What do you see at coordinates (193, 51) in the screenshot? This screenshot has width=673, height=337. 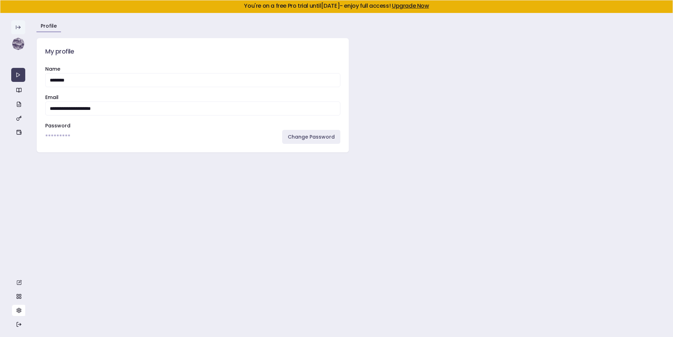 I see `h3: My profile` at bounding box center [193, 51].